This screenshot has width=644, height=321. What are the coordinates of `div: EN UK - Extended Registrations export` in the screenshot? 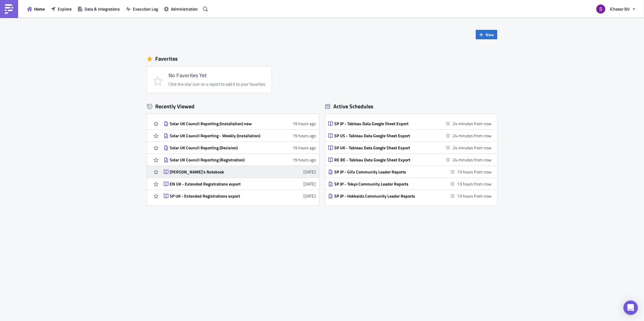 It's located at (223, 184).